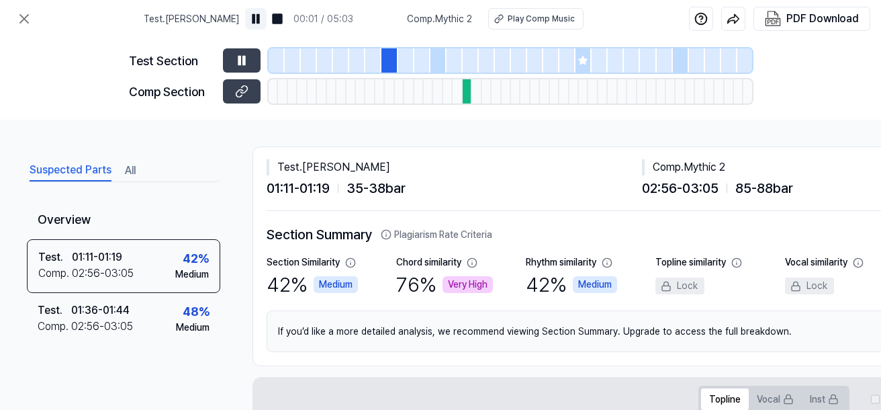 The height and width of the screenshot is (410, 881). What do you see at coordinates (97, 257) in the screenshot?
I see `div: 01:11 - 01:19` at bounding box center [97, 257].